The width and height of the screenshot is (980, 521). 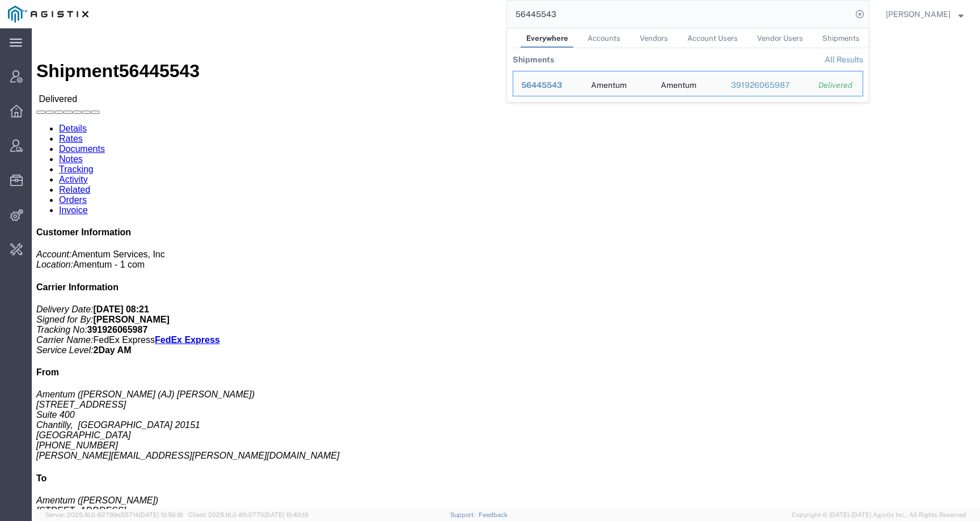 I want to click on span: Accounts, so click(x=604, y=38).